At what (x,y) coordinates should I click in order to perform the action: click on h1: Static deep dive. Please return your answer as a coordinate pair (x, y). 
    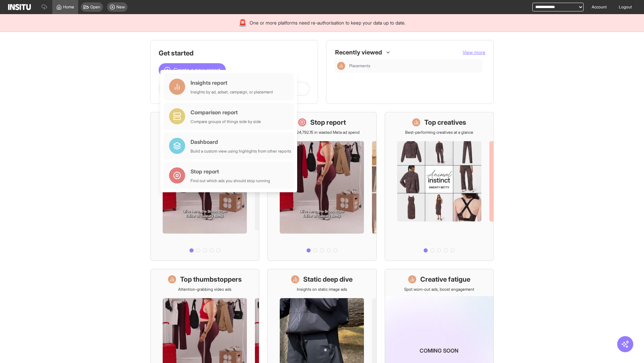
    Looking at the image, I should click on (328, 279).